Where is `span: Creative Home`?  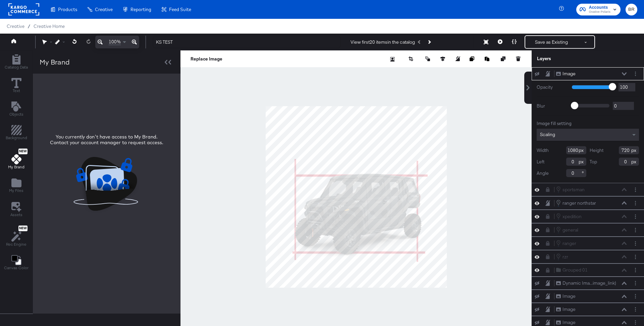 span: Creative Home is located at coordinates (49, 26).